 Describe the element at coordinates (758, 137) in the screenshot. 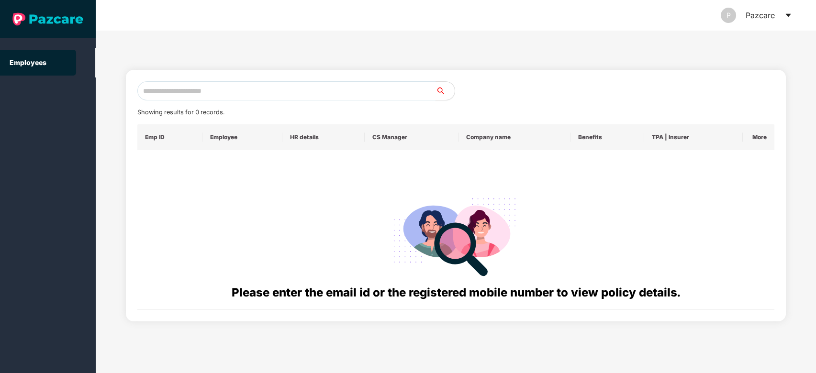

I see `th: More` at that location.